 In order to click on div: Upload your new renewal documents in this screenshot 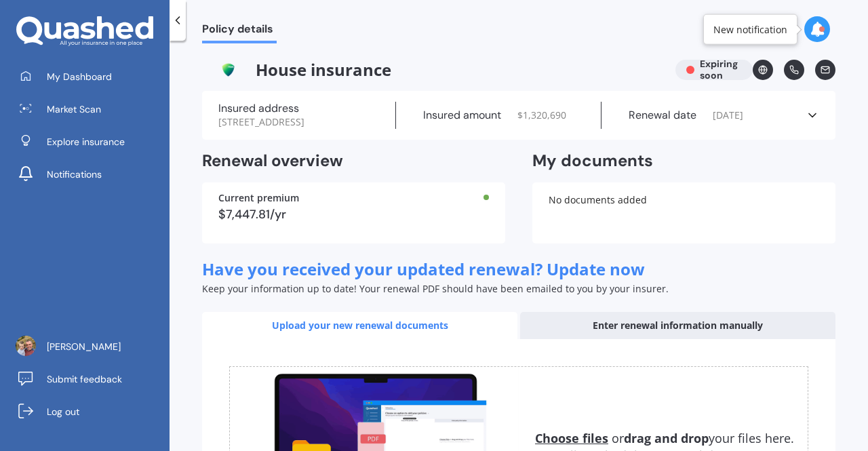, I will do `click(359, 326)`.